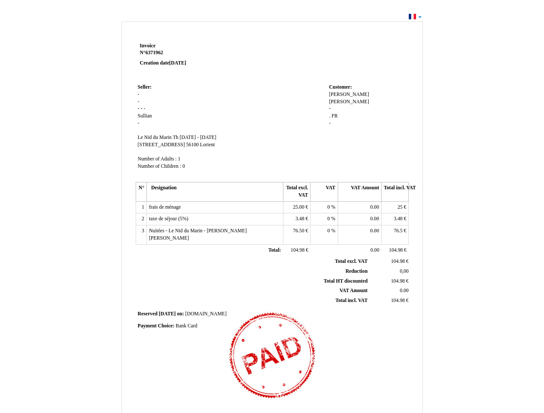 The width and height of the screenshot is (544, 413). I want to click on span: FR, so click(334, 116).